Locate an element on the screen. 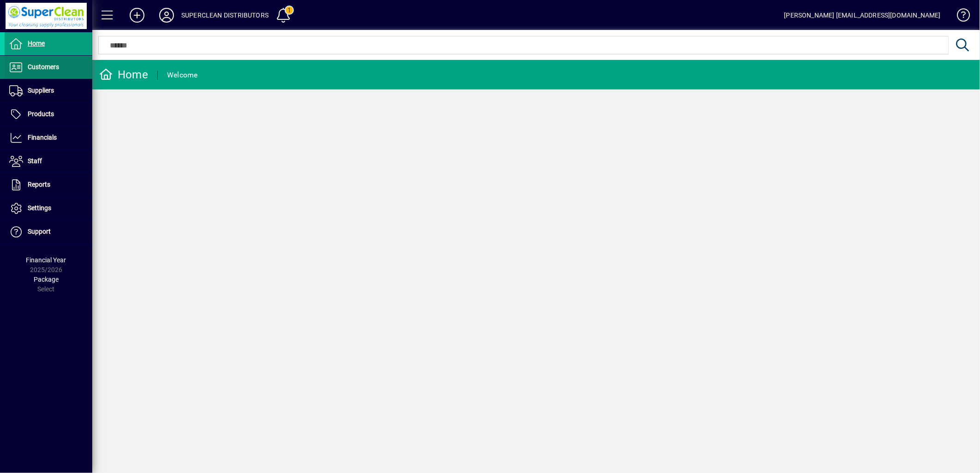 The height and width of the screenshot is (473, 980). span: Home is located at coordinates (36, 43).